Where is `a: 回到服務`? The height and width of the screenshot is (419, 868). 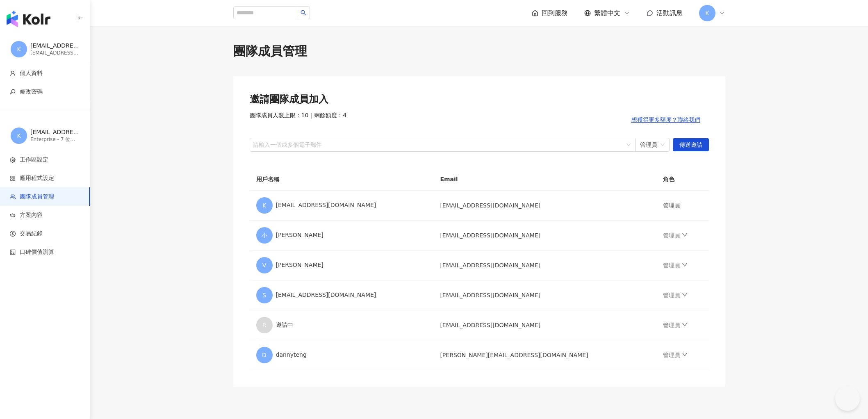
a: 回到服務 is located at coordinates (549, 13).